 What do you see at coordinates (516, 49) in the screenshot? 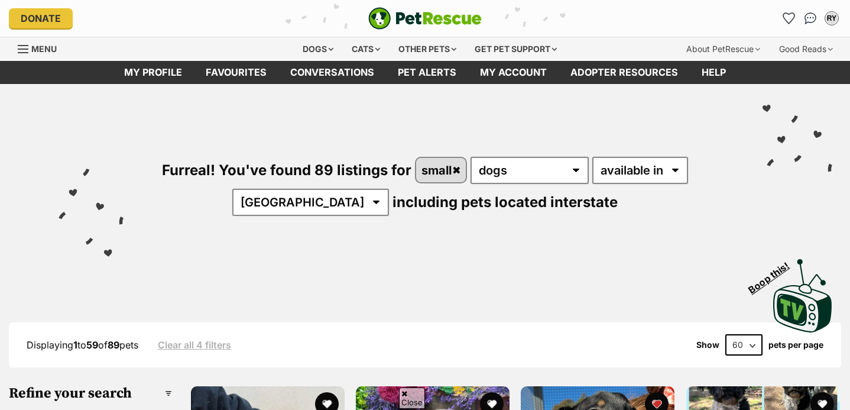
I see `div: Get pet support` at bounding box center [516, 49].